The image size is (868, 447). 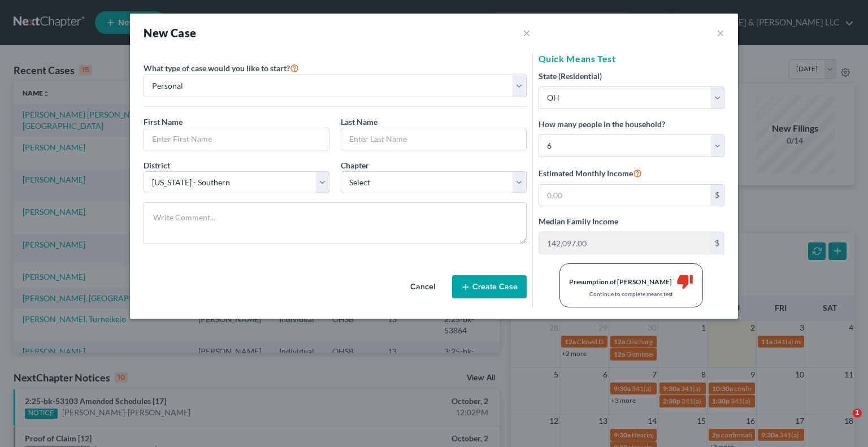 I want to click on span: First Name, so click(x=163, y=121).